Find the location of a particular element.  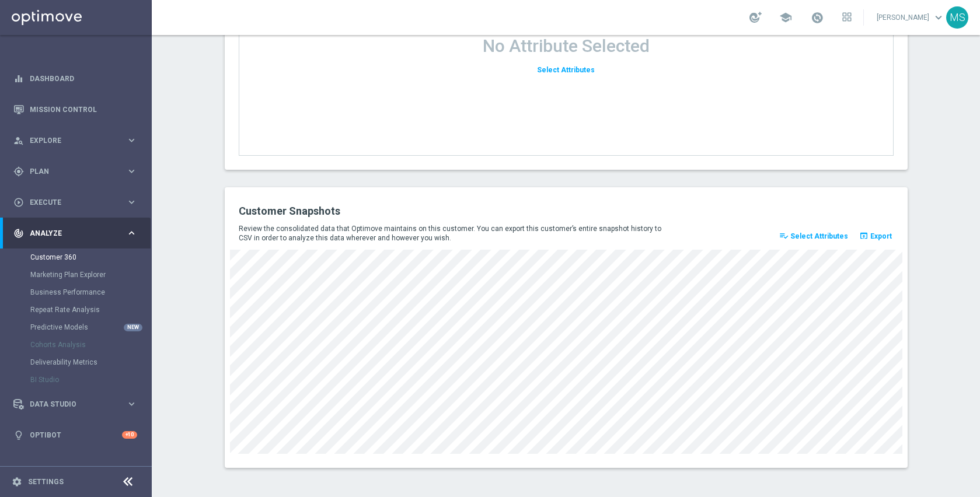

div: Business Performance is located at coordinates (91, 292).